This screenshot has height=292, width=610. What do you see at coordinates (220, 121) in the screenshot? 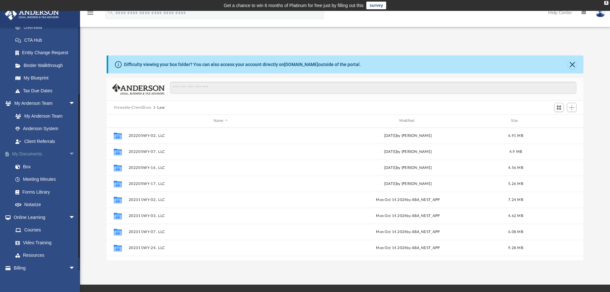
I see `div: Name` at bounding box center [220, 121].